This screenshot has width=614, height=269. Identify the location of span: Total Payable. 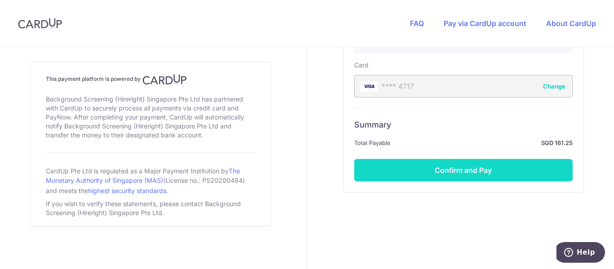
(372, 143).